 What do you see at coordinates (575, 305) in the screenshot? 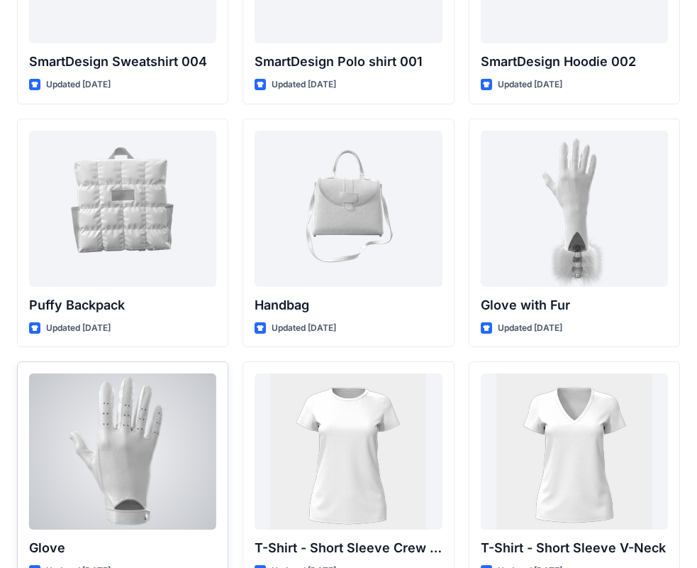
I see `p: Glove with Fur` at bounding box center [575, 305].